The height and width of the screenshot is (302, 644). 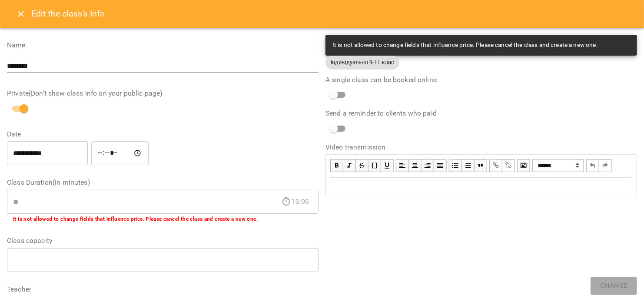 What do you see at coordinates (481, 113) in the screenshot?
I see `label: Send a reminder to clients who paid` at bounding box center [481, 113].